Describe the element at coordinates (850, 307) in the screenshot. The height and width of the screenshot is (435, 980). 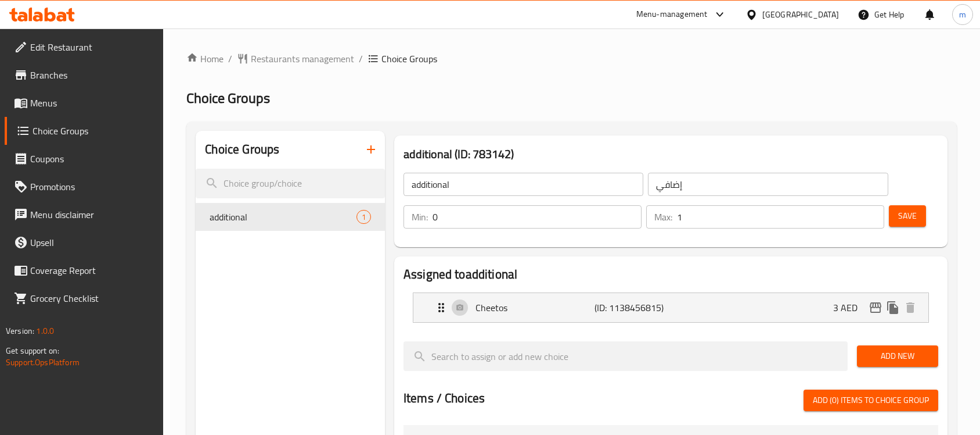
I see `p: 3 AED` at that location.